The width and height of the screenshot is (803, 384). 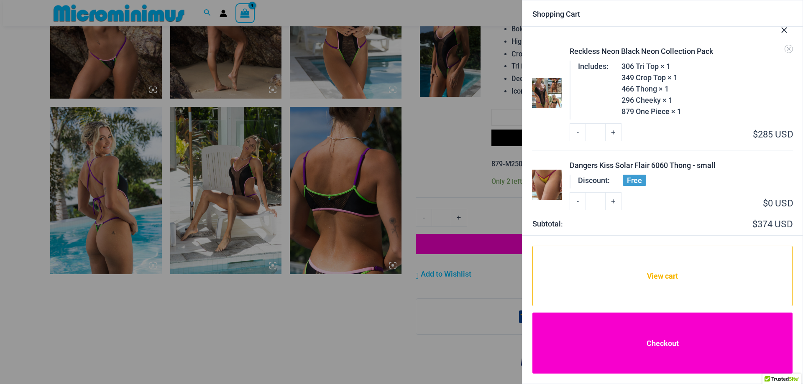 I want to click on dt: Discount:, so click(x=594, y=181).